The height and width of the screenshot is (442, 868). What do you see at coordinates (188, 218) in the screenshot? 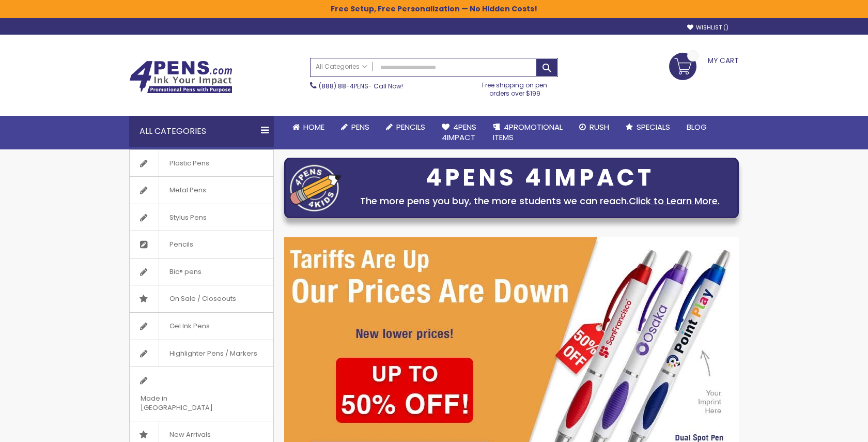
I see `span: Stylus Pens` at bounding box center [188, 218].